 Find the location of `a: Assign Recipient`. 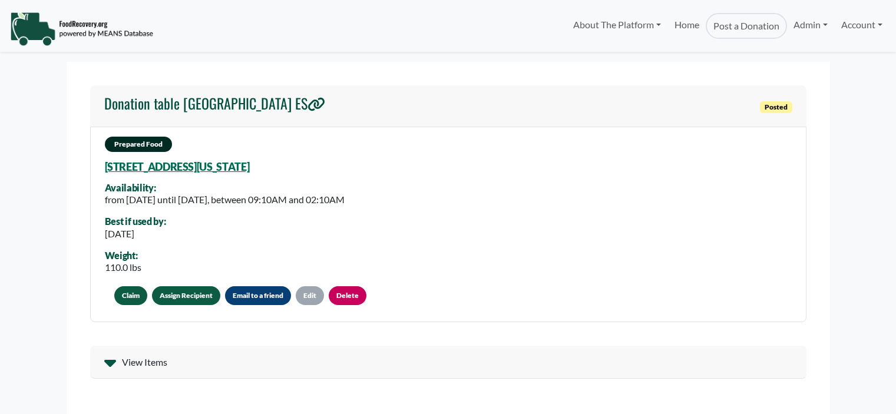

a: Assign Recipient is located at coordinates (186, 296).